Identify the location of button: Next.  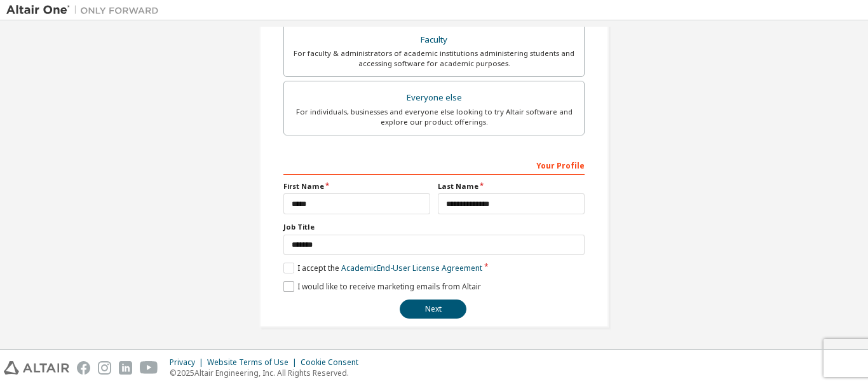
(432, 308).